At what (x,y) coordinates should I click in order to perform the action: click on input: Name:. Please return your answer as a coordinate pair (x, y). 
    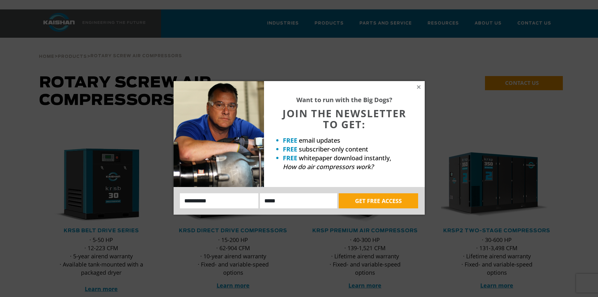
    Looking at the image, I should click on (219, 201).